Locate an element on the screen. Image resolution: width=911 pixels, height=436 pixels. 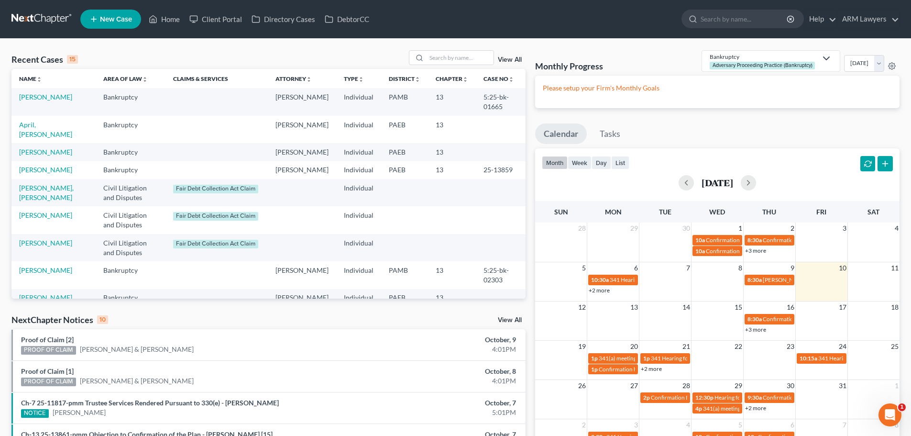
span: 31 is located at coordinates (842, 385).